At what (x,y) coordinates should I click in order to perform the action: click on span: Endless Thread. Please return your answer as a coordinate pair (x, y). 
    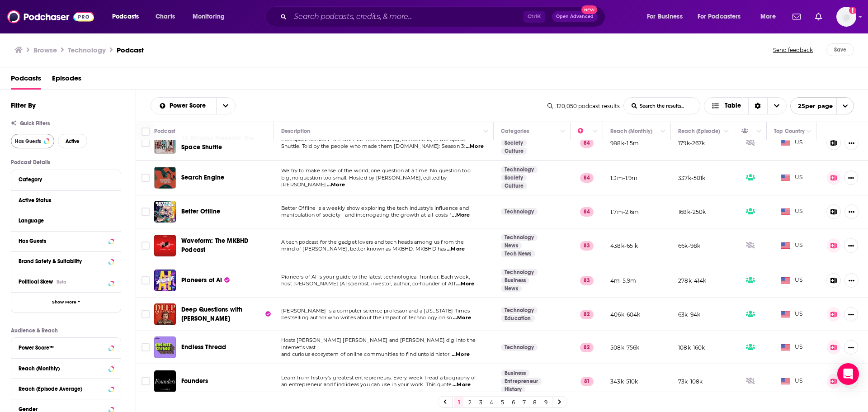
    Looking at the image, I should click on (203, 347).